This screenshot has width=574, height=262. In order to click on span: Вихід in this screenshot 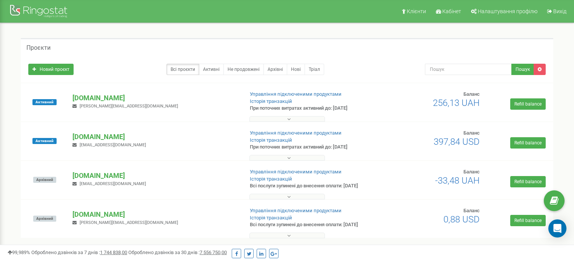, I will do `click(559, 11)`.